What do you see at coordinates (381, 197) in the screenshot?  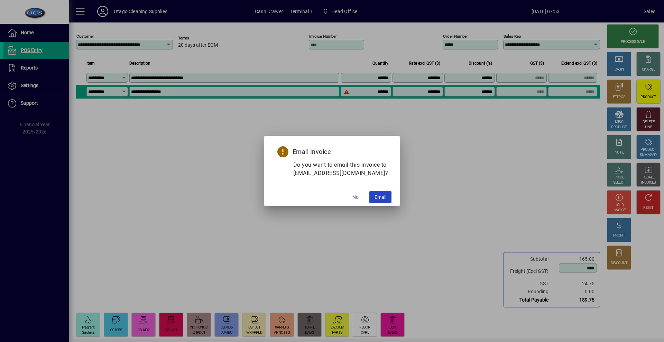 I see `span: Email` at bounding box center [381, 197].